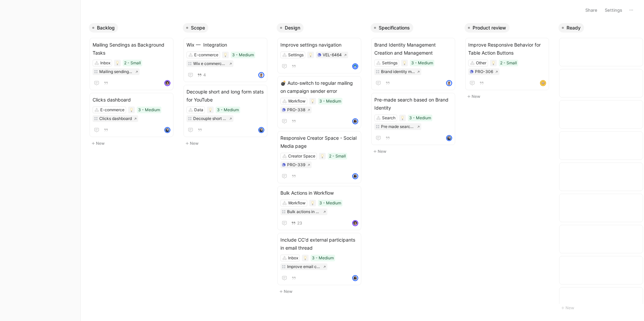  Describe the element at coordinates (198, 110) in the screenshot. I see `div: Data` at that location.